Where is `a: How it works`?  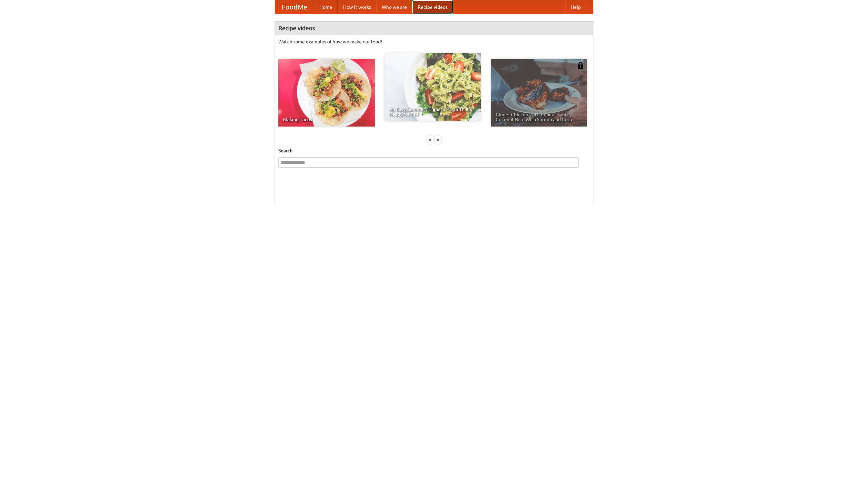 a: How it works is located at coordinates (357, 7).